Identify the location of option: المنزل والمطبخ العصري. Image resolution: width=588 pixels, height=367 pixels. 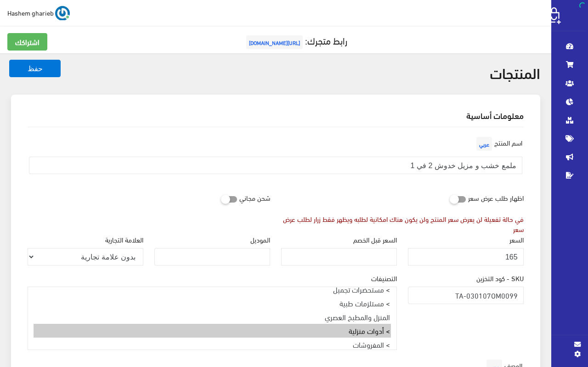
(212, 317).